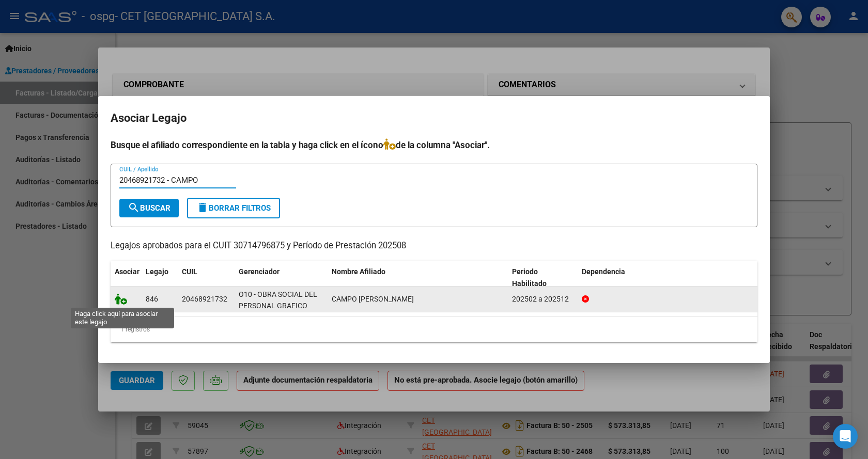  What do you see at coordinates (543, 278) in the screenshot?
I see `datatable-header-cell: Periodo Habilitado` at bounding box center [543, 278].